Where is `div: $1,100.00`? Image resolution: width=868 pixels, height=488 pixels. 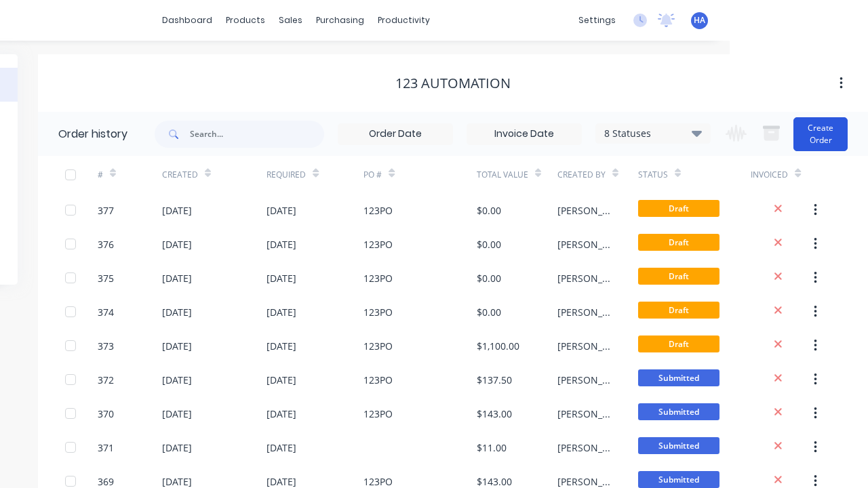 div: $1,100.00 is located at coordinates (498, 346).